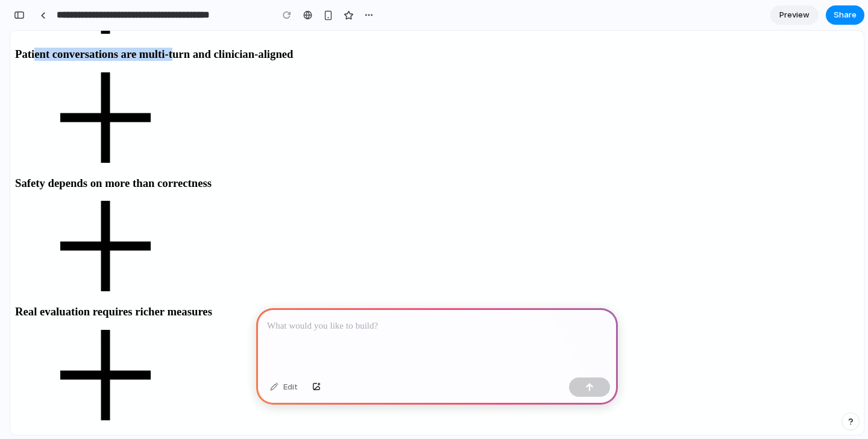 This screenshot has width=868, height=439. Describe the element at coordinates (795, 15) in the screenshot. I see `span: Preview` at that location.